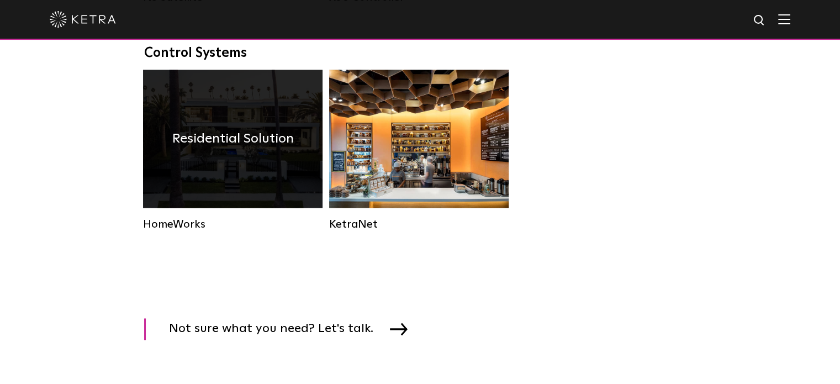 This screenshot has height=384, width=840. Describe the element at coordinates (283, 329) in the screenshot. I see `a: Not sure what you need? Let's talk.` at that location.